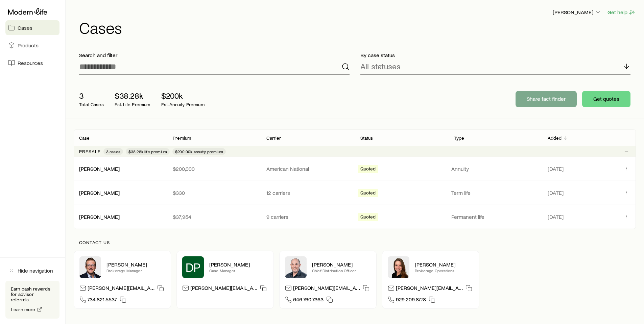  I want to click on img: Matt Kaas, so click(90, 267).